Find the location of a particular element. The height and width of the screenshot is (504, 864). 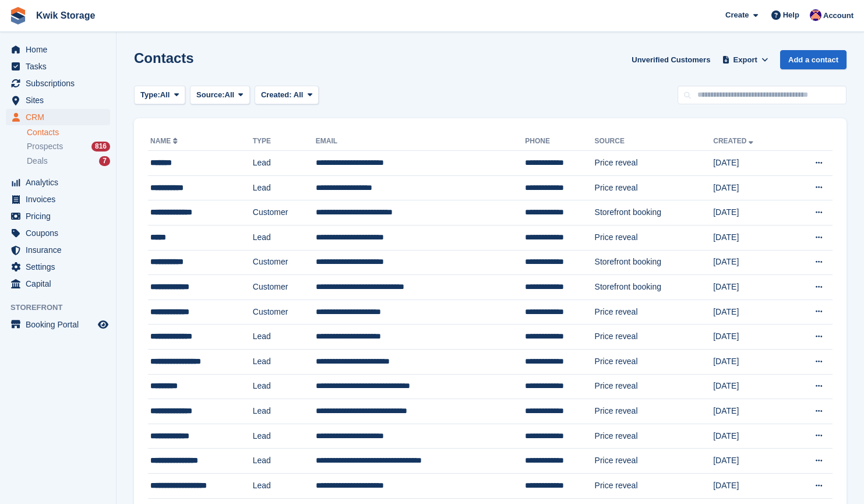

span: Prospects is located at coordinates (45, 147).